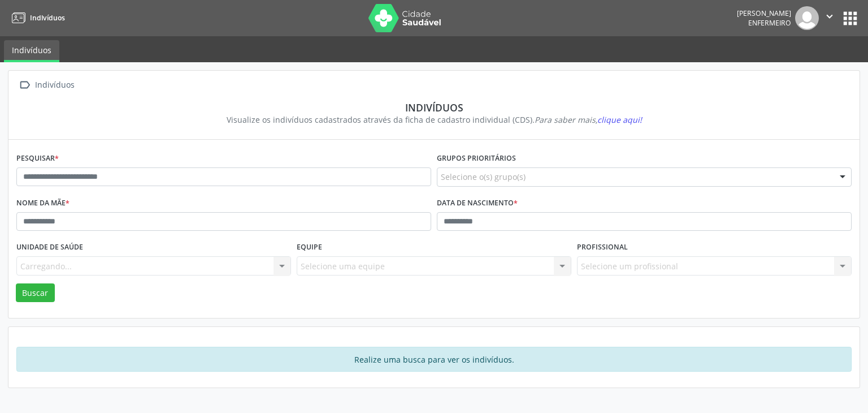 The height and width of the screenshot is (413, 868). Describe the element at coordinates (43, 203) in the screenshot. I see `label: Nome da mãe` at that location.